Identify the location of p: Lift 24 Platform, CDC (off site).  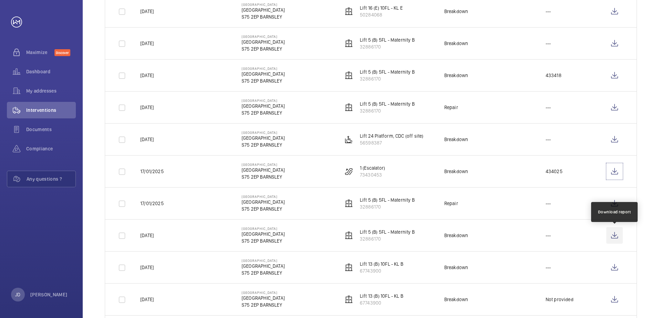
(391, 136).